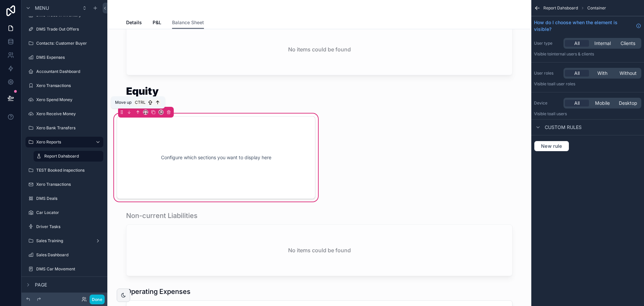 This screenshot has height=306, width=644. What do you see at coordinates (69, 269) in the screenshot?
I see `label: DMS Car Movement` at bounding box center [69, 269].